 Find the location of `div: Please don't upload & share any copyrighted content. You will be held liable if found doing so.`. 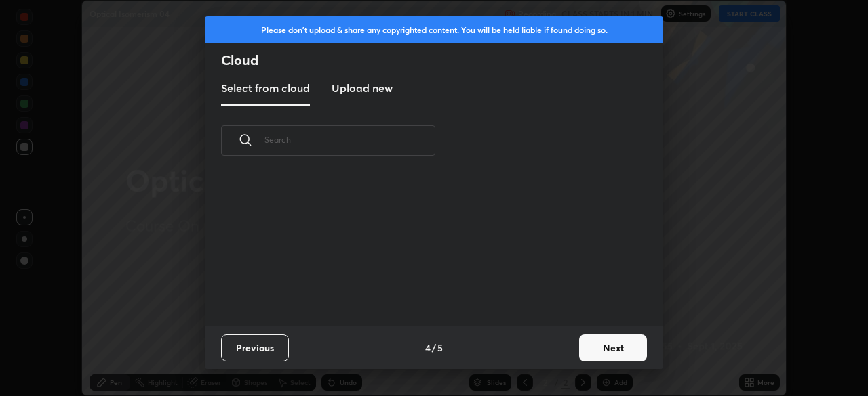

div: Please don't upload & share any copyrighted content. You will be held liable if found doing so. is located at coordinates (434, 30).